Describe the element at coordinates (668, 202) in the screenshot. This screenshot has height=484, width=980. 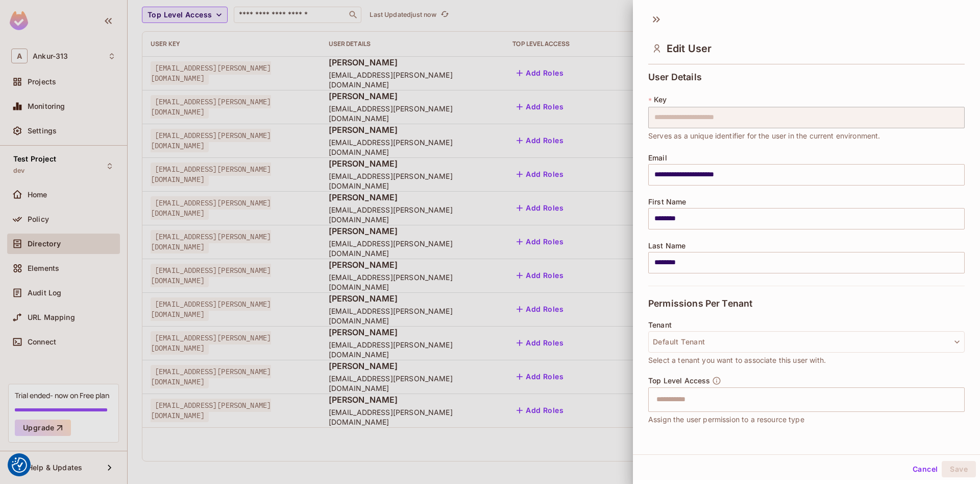
I see `span: First Name` at that location.